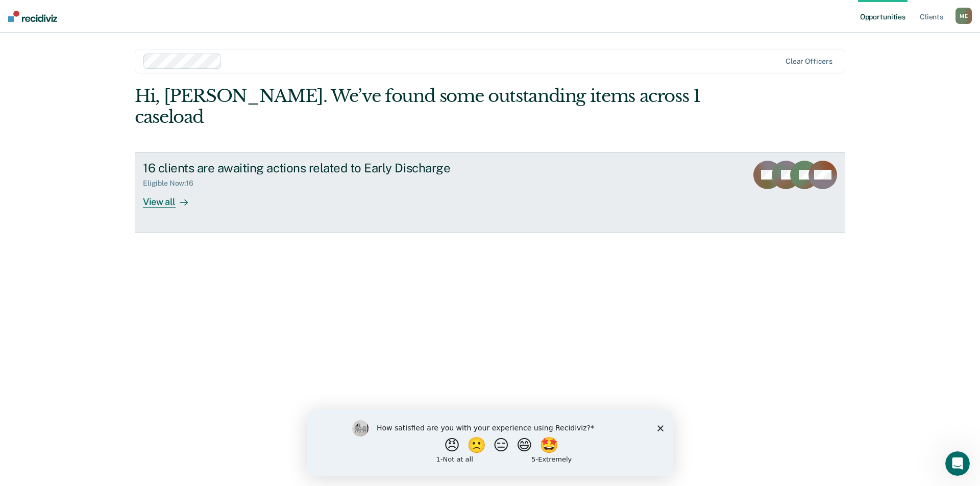 Image resolution: width=980 pixels, height=486 pixels. What do you see at coordinates (53, 18) in the screenshot?
I see `img: Profile image for Kim` at bounding box center [53, 18].